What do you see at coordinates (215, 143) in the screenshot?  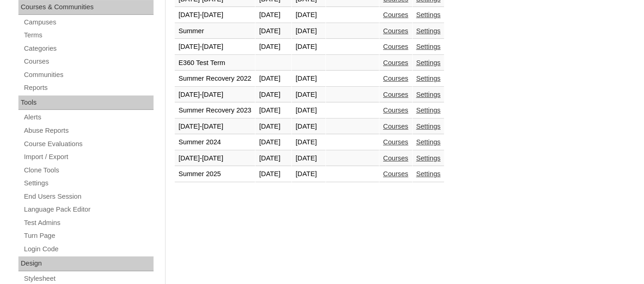 I see `td: Summer 2024` at bounding box center [215, 143].